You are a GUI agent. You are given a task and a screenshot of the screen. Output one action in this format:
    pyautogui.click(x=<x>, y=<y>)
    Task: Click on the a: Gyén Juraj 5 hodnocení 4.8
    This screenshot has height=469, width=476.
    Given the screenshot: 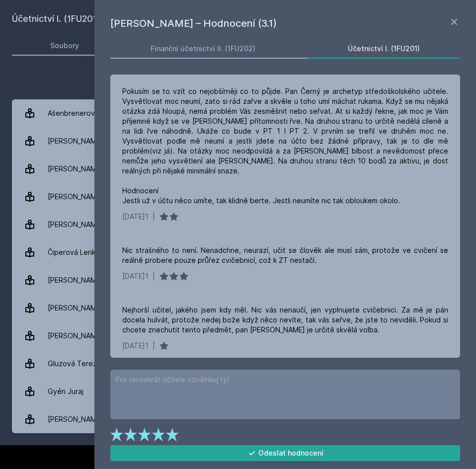 What is the action you would take?
    pyautogui.click(x=238, y=392)
    